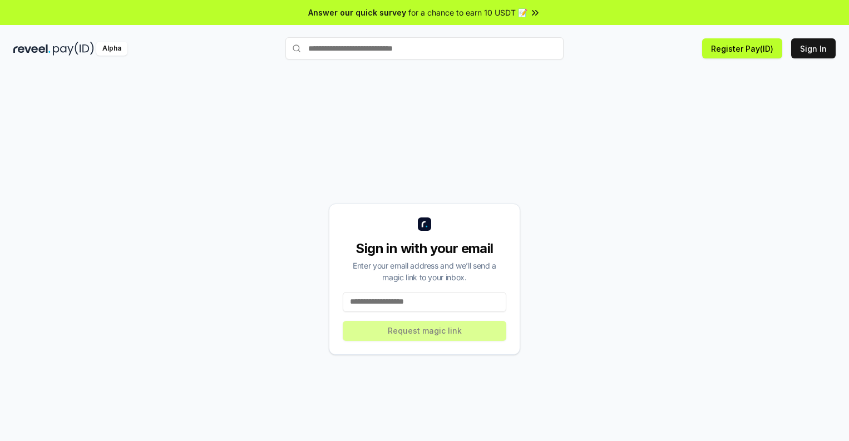  I want to click on img: logo_small, so click(424, 224).